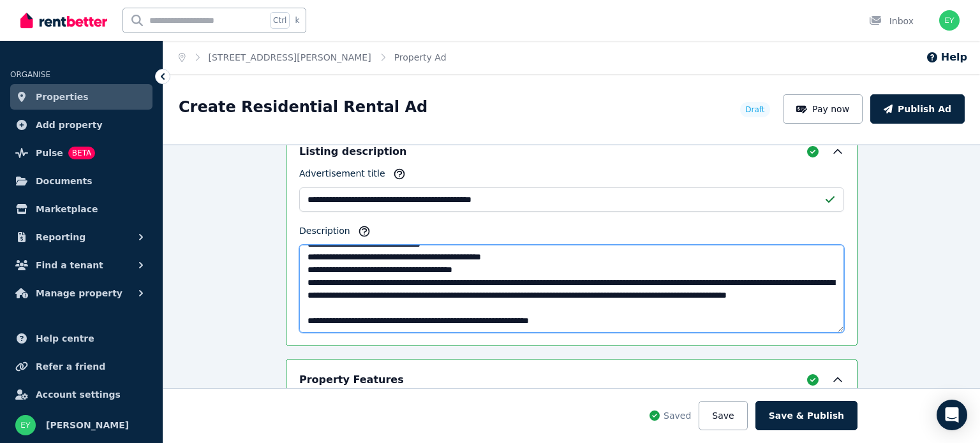  What do you see at coordinates (81, 209) in the screenshot?
I see `a: Marketplace` at bounding box center [81, 209].